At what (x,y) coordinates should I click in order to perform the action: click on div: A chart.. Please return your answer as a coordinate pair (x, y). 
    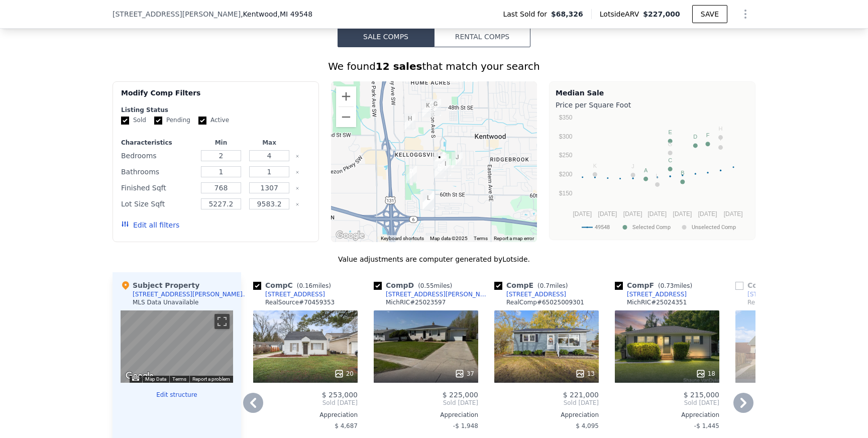
    Looking at the image, I should click on (652, 175).